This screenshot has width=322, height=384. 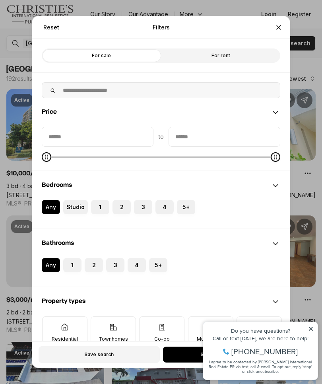 What do you see at coordinates (161, 137) in the screenshot?
I see `span: to` at bounding box center [161, 137].